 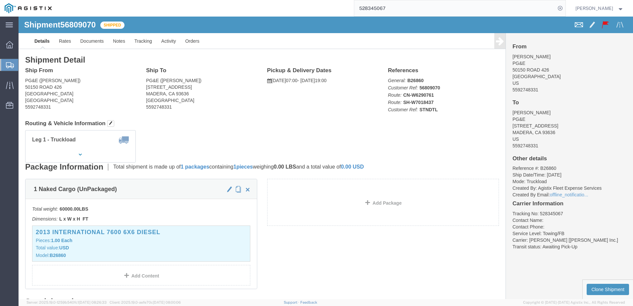 What do you see at coordinates (455, 8) in the screenshot?
I see `input: Search for shipment number, reference number` at bounding box center [455, 8].